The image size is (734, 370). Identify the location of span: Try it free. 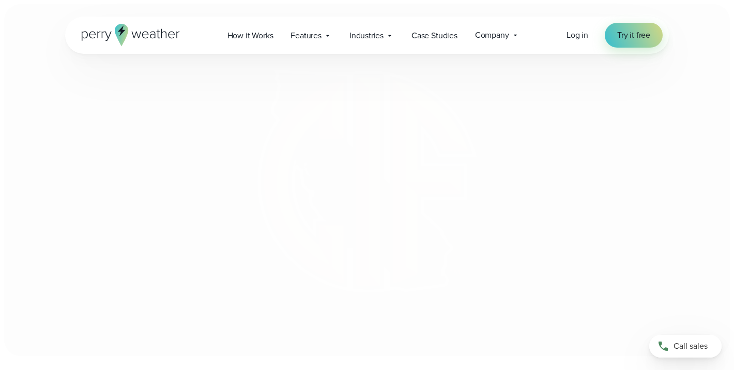
(634, 35).